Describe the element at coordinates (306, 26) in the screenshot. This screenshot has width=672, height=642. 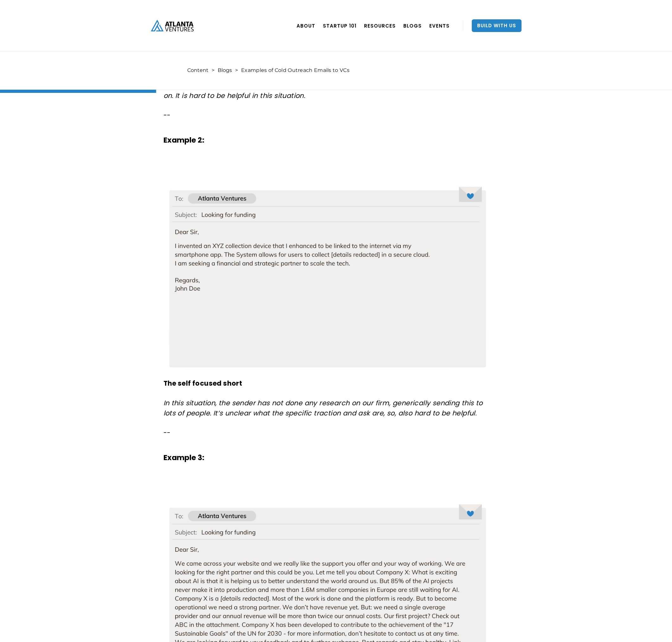
I see `a: ABOUT` at that location.